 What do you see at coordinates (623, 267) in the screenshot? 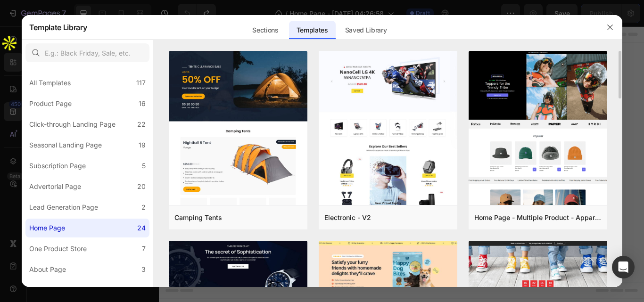
I see `div: Open Intercom Messenger` at bounding box center [623, 267].